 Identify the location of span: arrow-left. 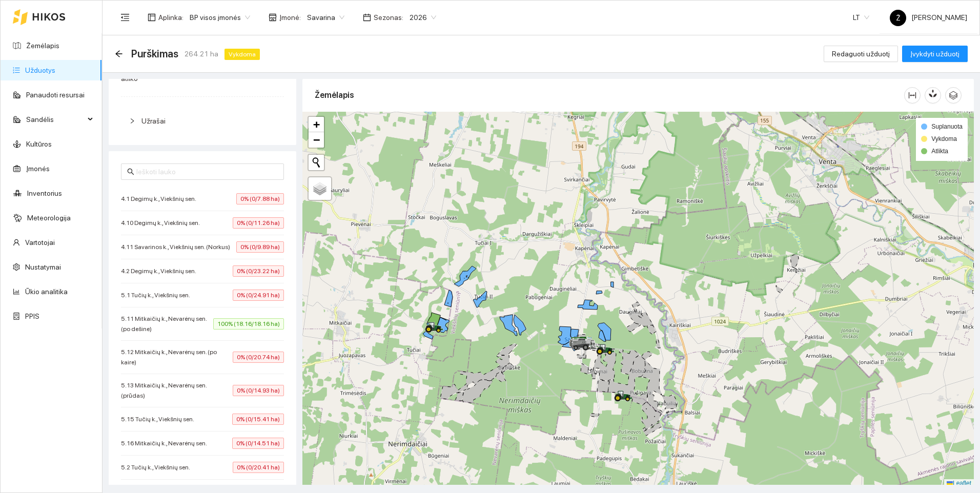
(119, 54).